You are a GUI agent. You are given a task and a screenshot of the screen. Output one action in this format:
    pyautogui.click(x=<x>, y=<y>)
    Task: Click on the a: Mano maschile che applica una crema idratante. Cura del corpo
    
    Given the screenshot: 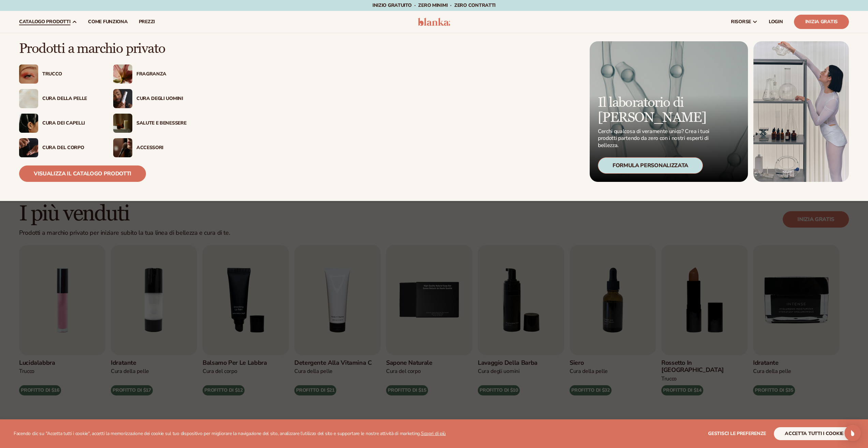 What is the action you would take?
    pyautogui.click(x=59, y=147)
    